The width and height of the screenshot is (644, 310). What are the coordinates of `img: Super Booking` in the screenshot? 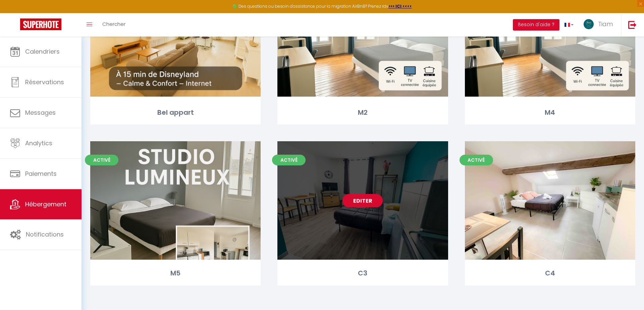 It's located at (40, 24).